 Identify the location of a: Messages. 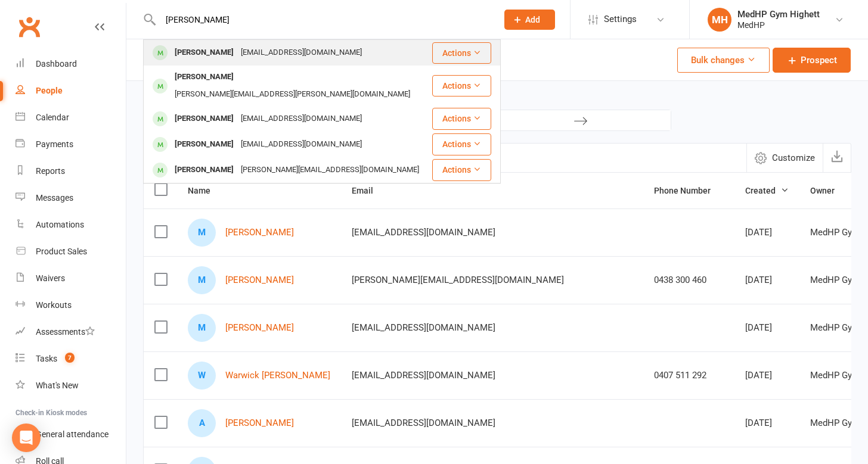
(71, 198).